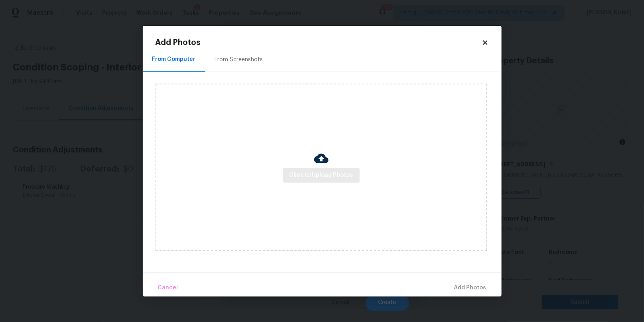  I want to click on button: Click to Upload Photos, so click(321, 175).